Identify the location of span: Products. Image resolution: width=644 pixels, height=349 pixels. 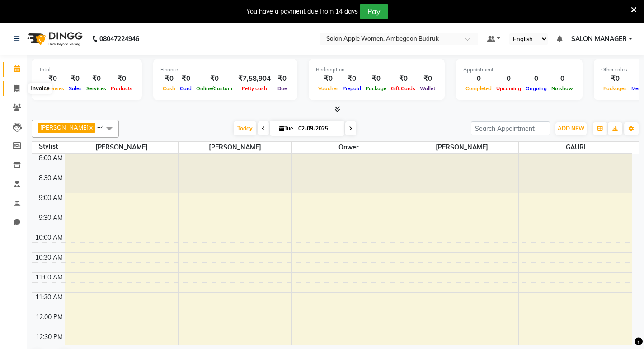
(122, 88).